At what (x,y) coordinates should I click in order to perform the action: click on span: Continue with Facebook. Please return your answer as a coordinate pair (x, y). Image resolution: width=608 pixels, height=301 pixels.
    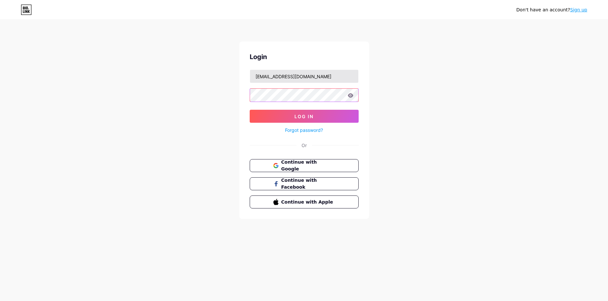
    Looking at the image, I should click on (308, 184).